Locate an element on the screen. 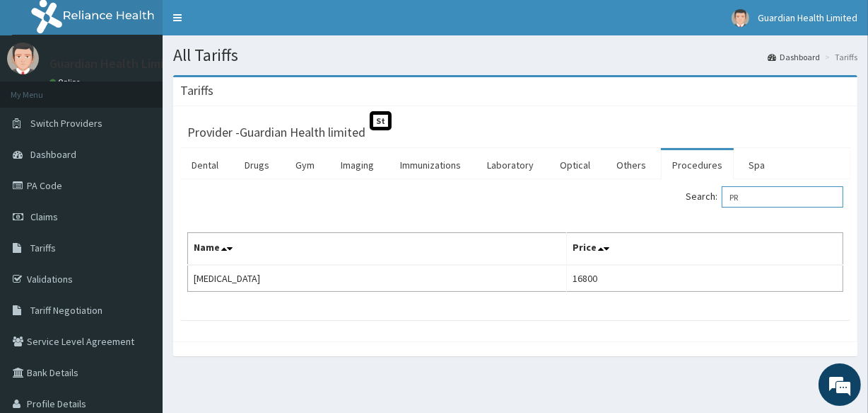 The height and width of the screenshot is (413, 868). div: Chat with us now is located at coordinates (155, 88).